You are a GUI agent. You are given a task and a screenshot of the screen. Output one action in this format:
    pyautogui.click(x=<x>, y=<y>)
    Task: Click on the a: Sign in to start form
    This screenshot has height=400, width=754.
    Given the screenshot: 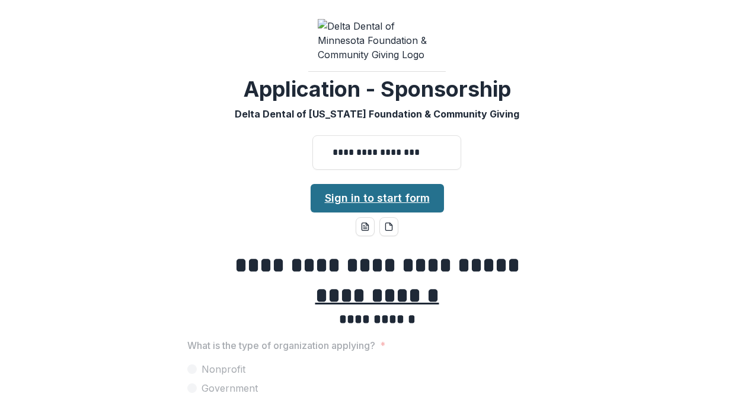 What is the action you would take?
    pyautogui.click(x=377, y=198)
    